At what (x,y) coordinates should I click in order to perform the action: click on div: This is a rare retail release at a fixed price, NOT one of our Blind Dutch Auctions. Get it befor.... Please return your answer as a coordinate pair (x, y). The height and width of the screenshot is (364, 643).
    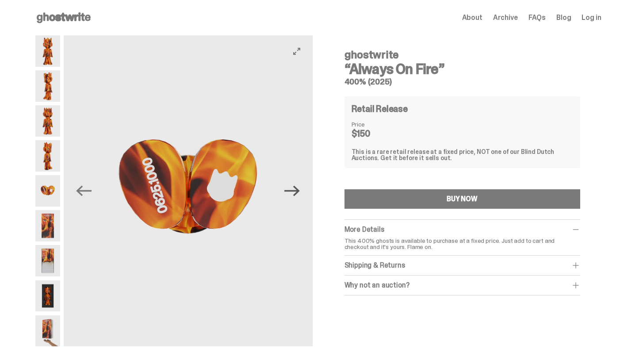
    Looking at the image, I should click on (462, 155).